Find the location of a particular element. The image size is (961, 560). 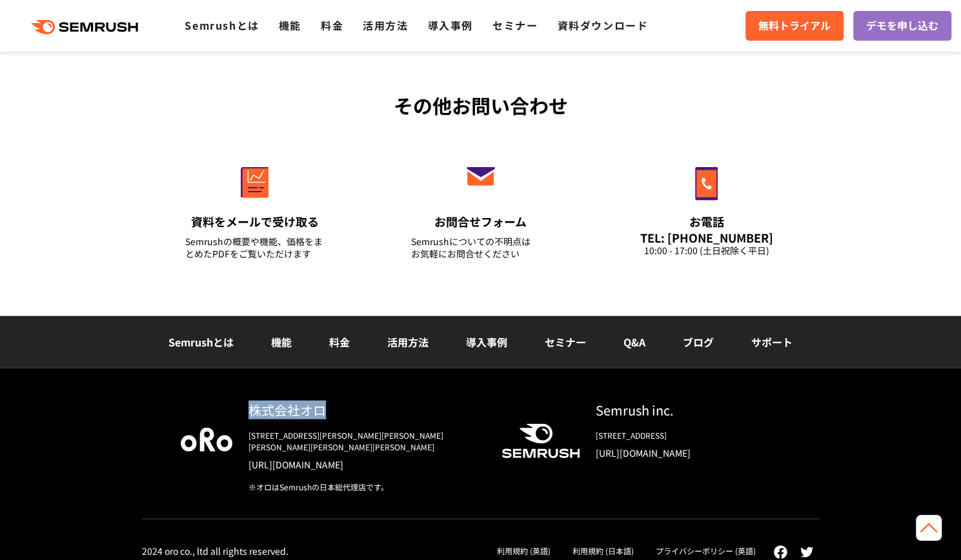

div: ※オロはSemrushの日本総代理店です。 is located at coordinates (365, 487).